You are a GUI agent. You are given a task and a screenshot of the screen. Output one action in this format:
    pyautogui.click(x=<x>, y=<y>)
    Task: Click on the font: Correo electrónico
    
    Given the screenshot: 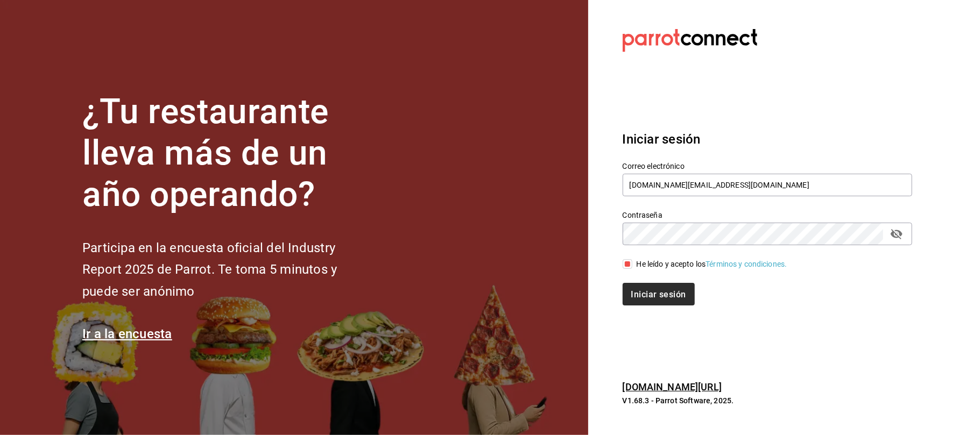 What is the action you would take?
    pyautogui.click(x=653, y=166)
    